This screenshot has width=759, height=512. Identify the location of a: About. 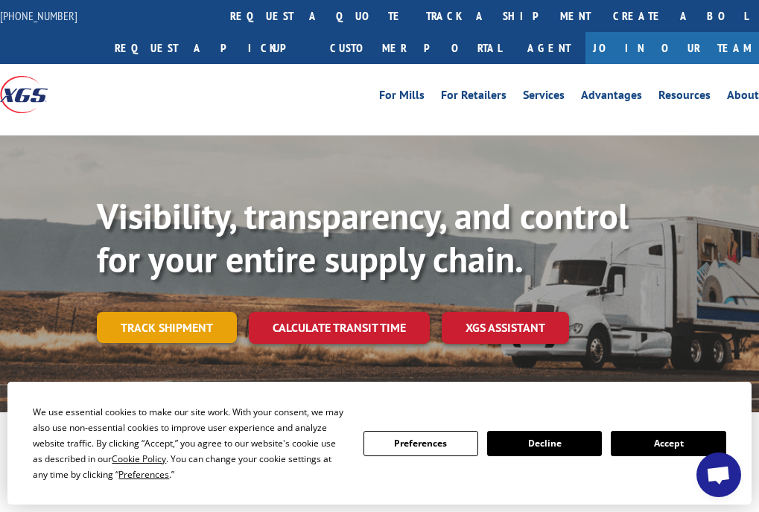
(742, 98).